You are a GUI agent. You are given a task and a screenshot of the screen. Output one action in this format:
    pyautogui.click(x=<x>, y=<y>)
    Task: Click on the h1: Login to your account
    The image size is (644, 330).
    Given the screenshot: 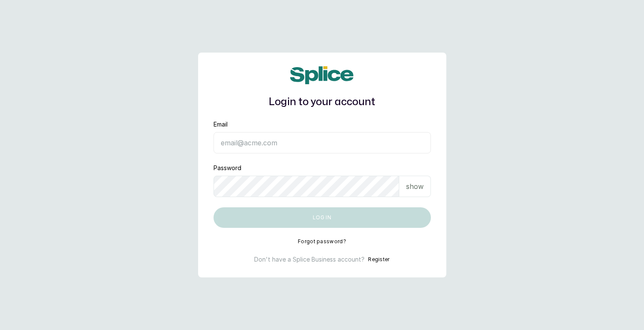 What is the action you would take?
    pyautogui.click(x=322, y=102)
    